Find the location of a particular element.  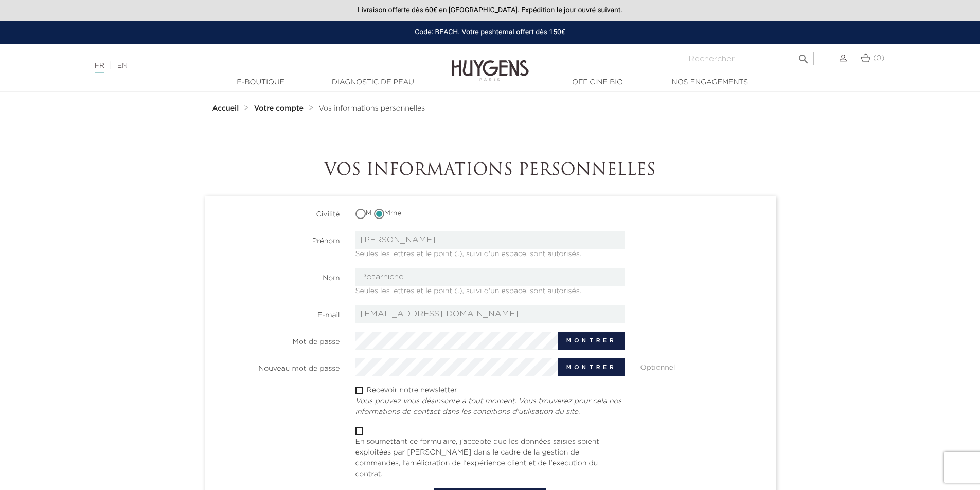

a: FR is located at coordinates (99, 67).